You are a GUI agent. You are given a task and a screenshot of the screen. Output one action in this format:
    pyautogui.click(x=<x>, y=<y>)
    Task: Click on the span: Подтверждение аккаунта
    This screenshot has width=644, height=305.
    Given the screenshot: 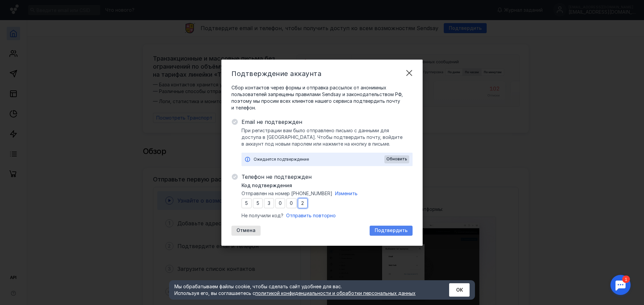 What is the action you would take?
    pyautogui.click(x=277, y=74)
    